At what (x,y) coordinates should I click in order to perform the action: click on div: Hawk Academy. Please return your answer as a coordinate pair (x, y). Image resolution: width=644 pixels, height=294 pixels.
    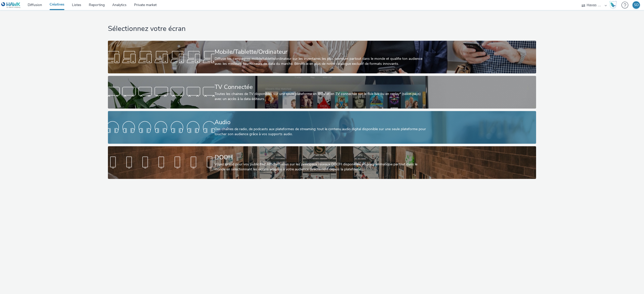
    Looking at the image, I should click on (613, 5).